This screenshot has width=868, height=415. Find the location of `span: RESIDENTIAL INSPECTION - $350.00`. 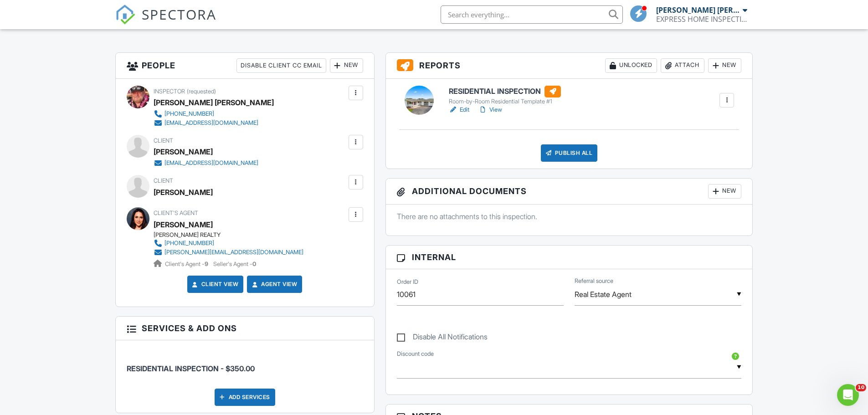

span: RESIDENTIAL INSPECTION - $350.00 is located at coordinates (191, 369).